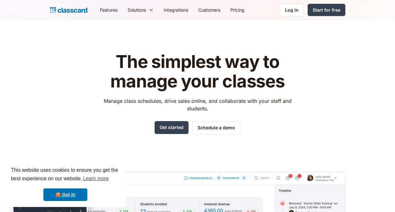 The width and height of the screenshot is (395, 212). I want to click on div: Start for free, so click(326, 10).